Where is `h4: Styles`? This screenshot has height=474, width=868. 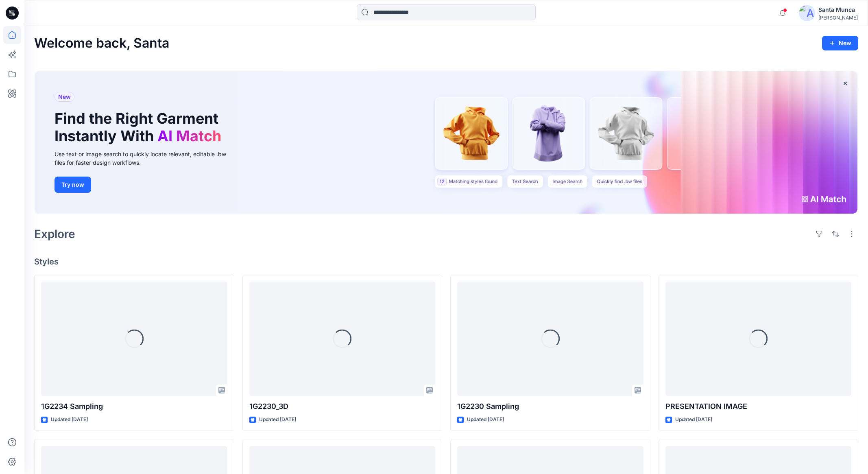
h4: Styles is located at coordinates (446, 262).